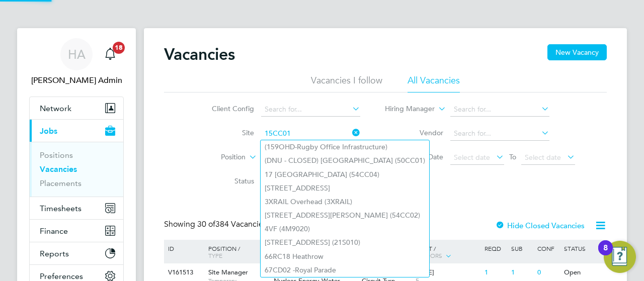 The image size is (644, 281). Describe the element at coordinates (513, 157) in the screenshot. I see `span: To` at that location.